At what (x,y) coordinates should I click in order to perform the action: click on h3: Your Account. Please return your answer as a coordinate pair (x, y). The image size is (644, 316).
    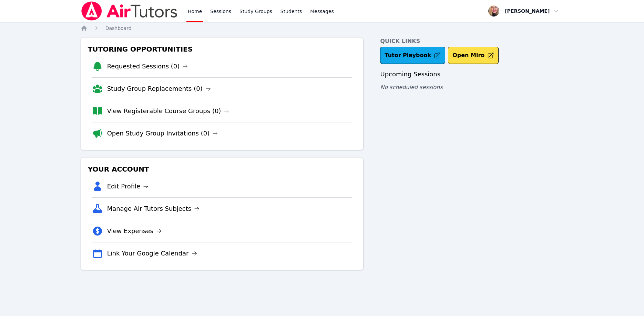
    Looking at the image, I should click on (222, 169).